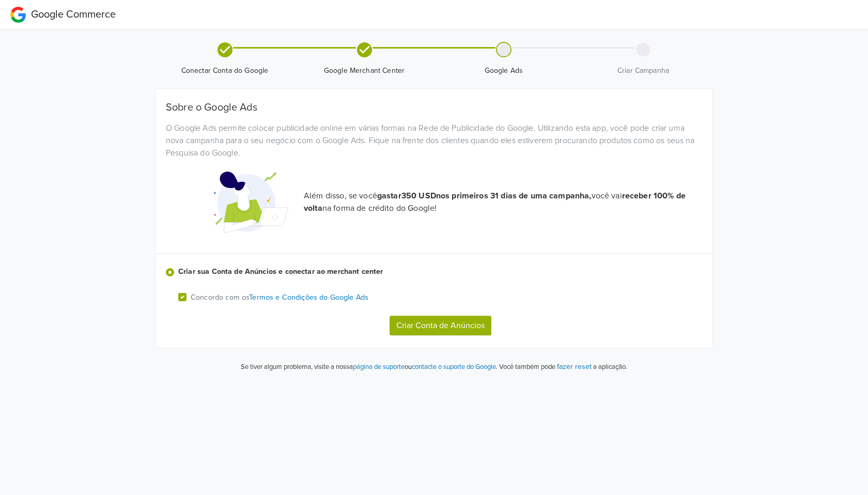 This screenshot has width=868, height=495. What do you see at coordinates (434, 141) in the screenshot?
I see `div: O Google Ads permite colocar publicidade online em várias formas na Rede de Publicidade do Google...` at bounding box center [434, 141].